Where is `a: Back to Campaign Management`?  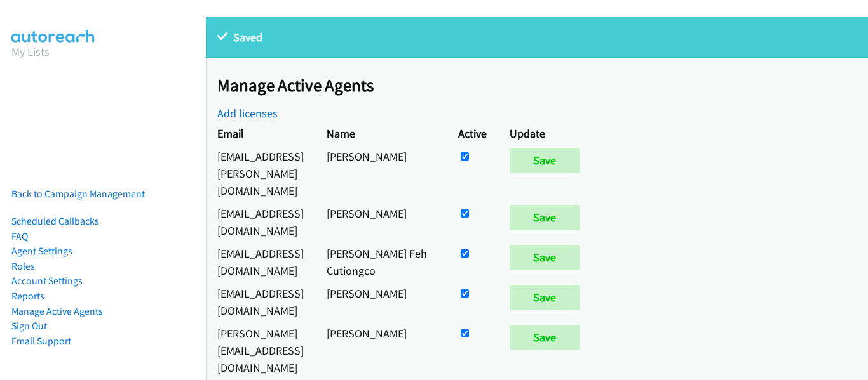 a: Back to Campaign Management is located at coordinates (78, 193).